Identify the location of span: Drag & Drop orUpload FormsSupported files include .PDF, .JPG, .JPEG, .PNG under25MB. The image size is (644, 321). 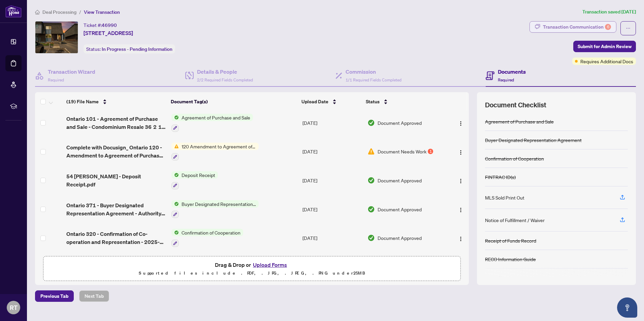
(252, 269).